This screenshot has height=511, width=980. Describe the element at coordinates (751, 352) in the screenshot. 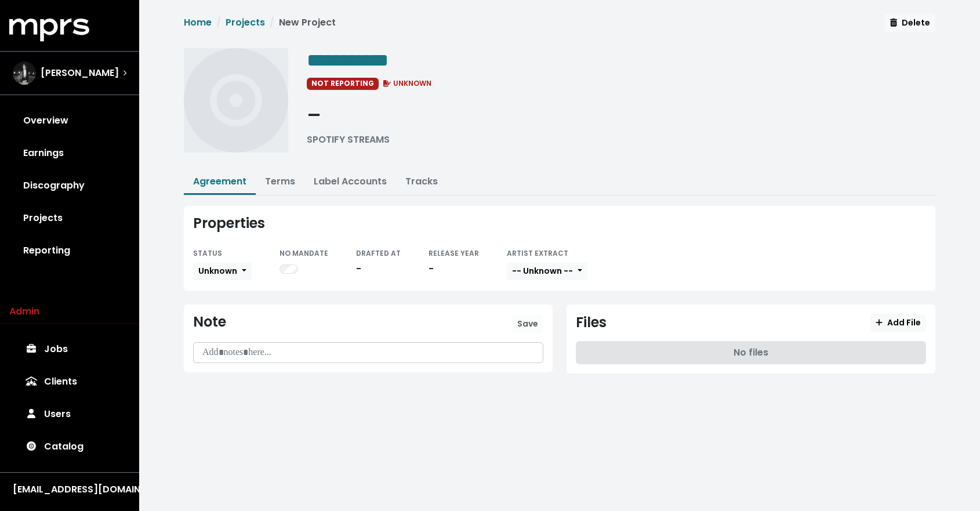

I see `div: No files` at that location.